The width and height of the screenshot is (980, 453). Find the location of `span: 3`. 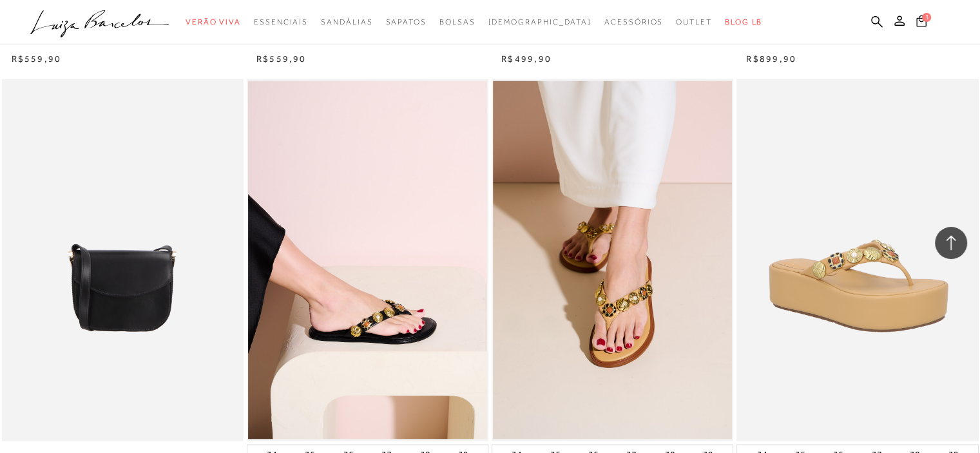

span: 3 is located at coordinates (926, 17).